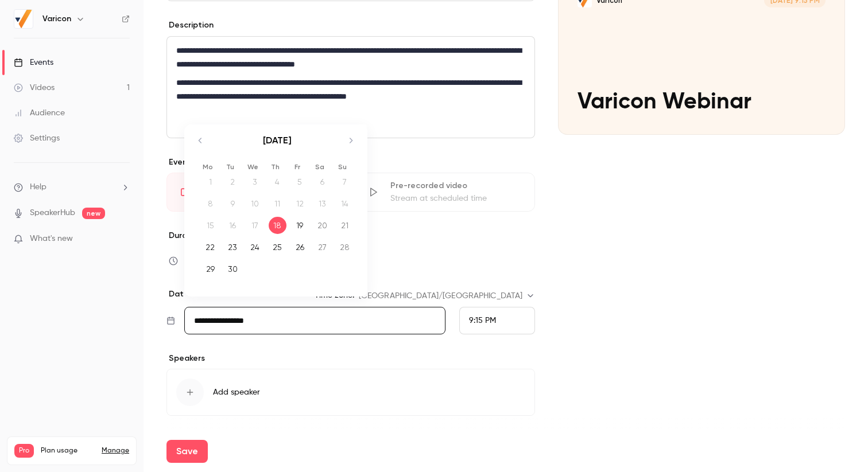 Image resolution: width=868 pixels, height=472 pixels. I want to click on td: Not available. Monday, September 8, 2025, so click(210, 204).